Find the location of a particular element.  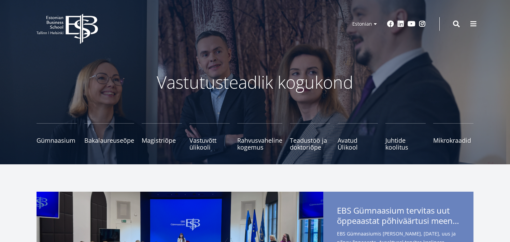

a: Teadustöö ja doktoriõpe is located at coordinates (310, 137).